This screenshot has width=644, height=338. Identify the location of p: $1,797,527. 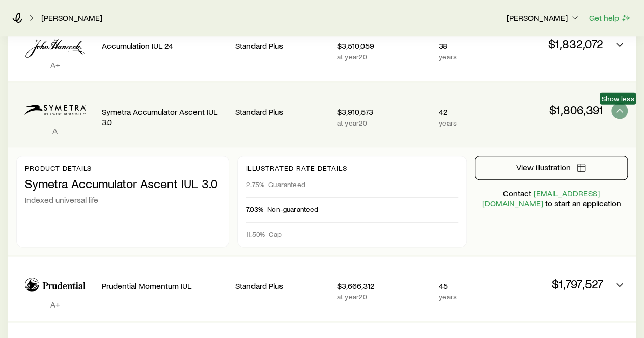
(557, 284).